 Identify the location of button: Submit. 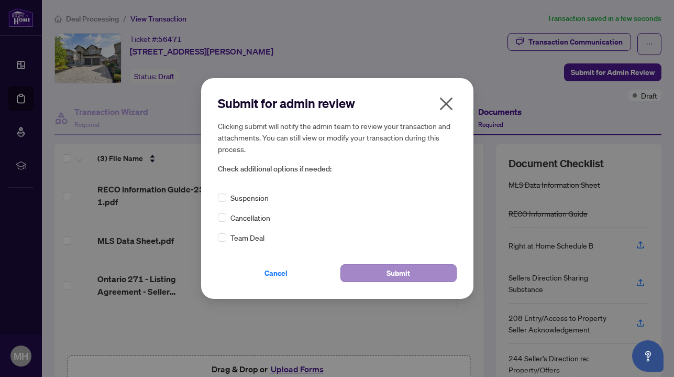
(399, 273).